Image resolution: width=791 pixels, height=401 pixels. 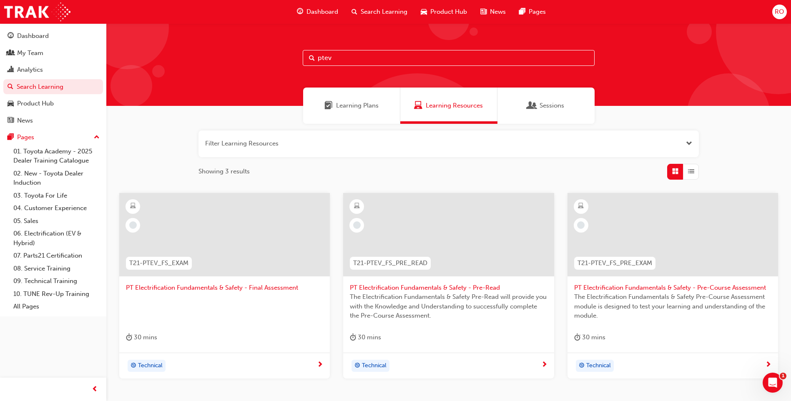 I want to click on a: Learning PlansLearning Plans, so click(x=352, y=106).